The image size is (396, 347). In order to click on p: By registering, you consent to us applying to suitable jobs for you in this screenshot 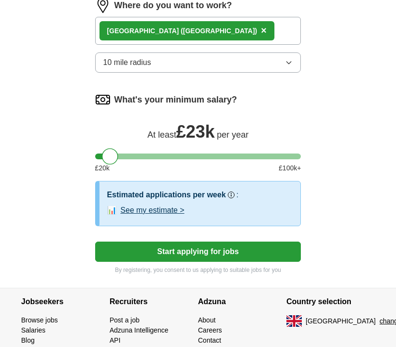, I will do `click(198, 270)`.